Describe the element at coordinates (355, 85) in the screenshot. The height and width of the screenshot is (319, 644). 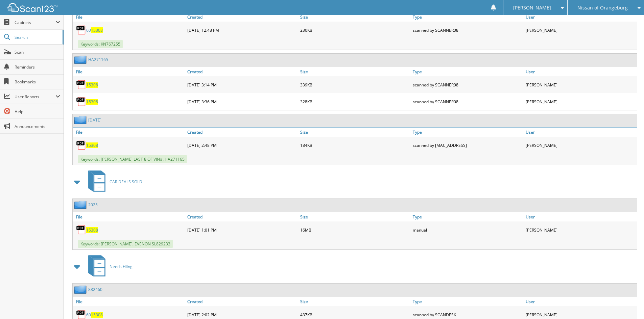
I see `div: 339KB` at that location.